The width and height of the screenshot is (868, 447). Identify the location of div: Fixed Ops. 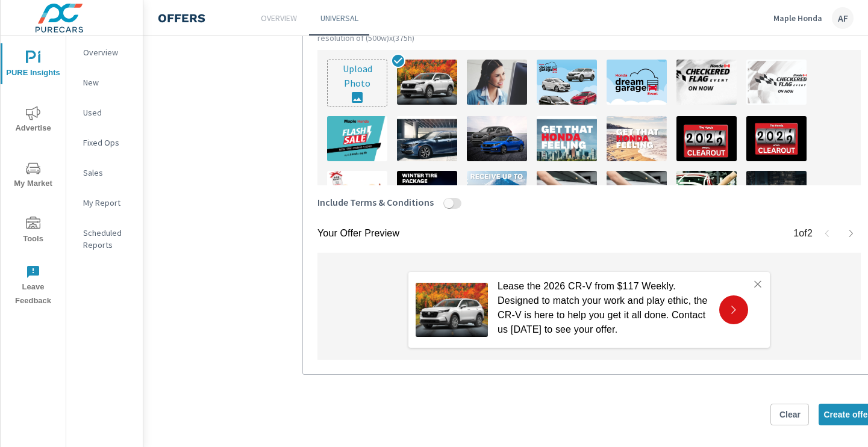
(105, 142).